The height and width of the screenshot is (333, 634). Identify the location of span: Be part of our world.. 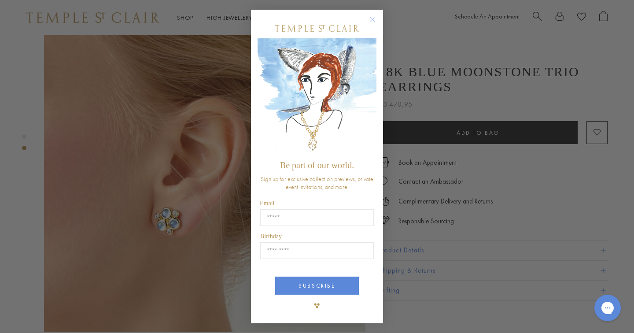
(317, 165).